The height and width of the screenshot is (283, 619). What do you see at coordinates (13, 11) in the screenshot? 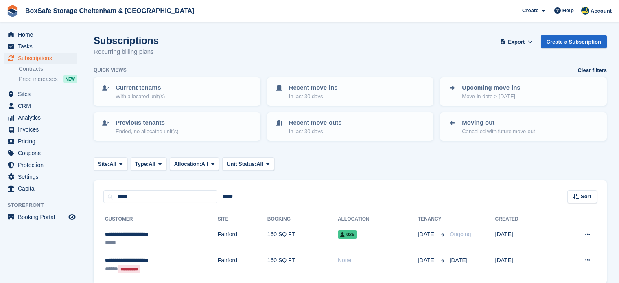
I see `img: stora-icon-8386f47178a22dfd0bd8f6a31ec36ba5ce8667c1dd55bd0f319d3a0aa187defe.svg` at bounding box center [13, 11].